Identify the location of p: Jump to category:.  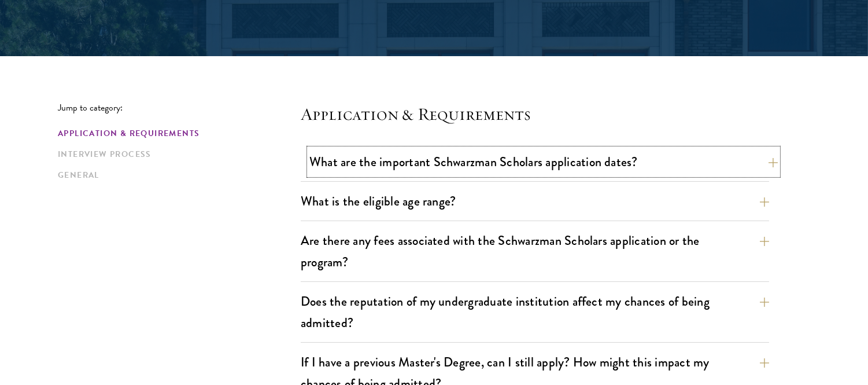
(179, 108).